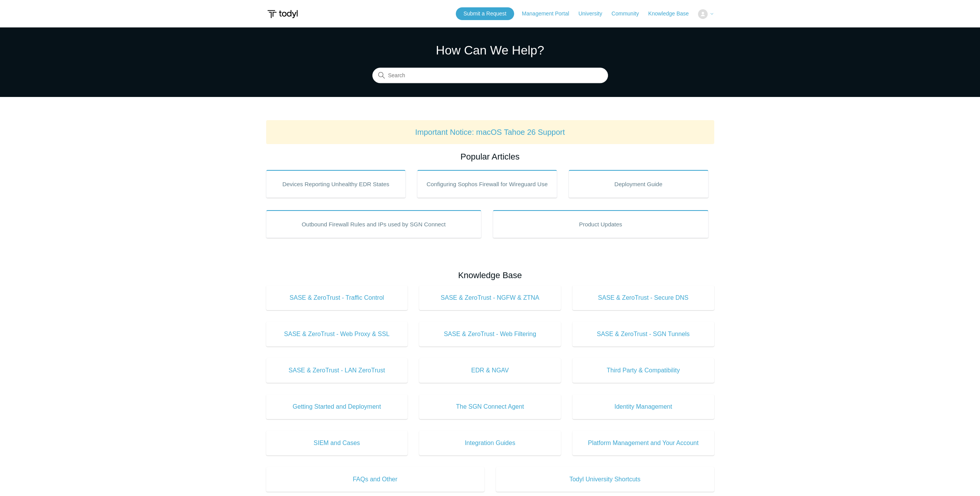 This screenshot has height=496, width=980. I want to click on a: SASE & ZeroTrust - Secure DNS, so click(643, 297).